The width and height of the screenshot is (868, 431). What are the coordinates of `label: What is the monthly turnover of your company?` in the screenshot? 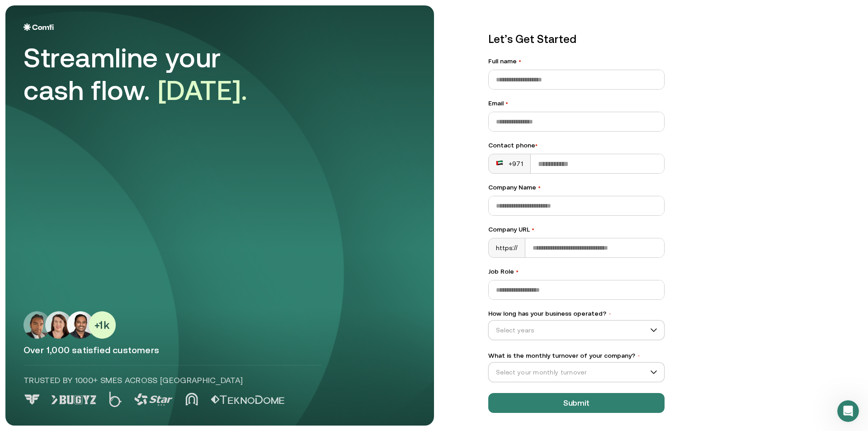 It's located at (576, 355).